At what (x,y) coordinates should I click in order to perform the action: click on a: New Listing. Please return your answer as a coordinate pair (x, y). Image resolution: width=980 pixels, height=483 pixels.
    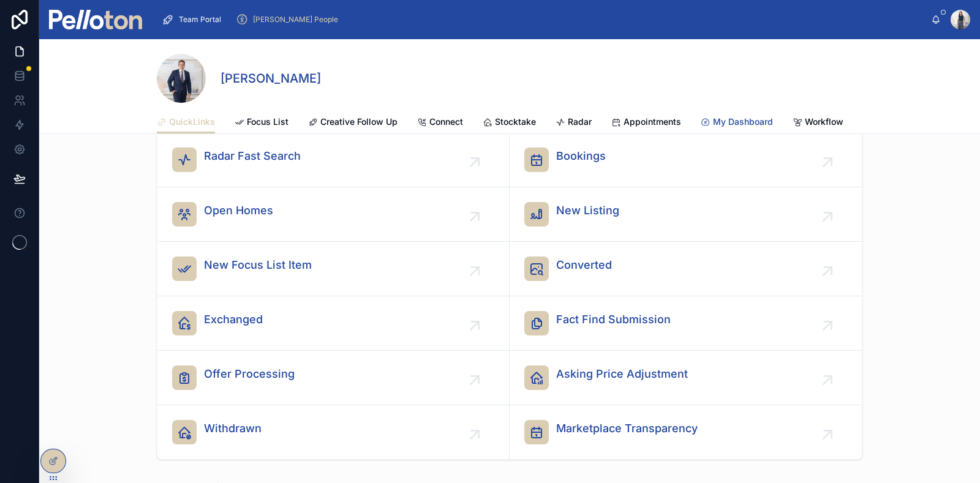
    Looking at the image, I should click on (686, 215).